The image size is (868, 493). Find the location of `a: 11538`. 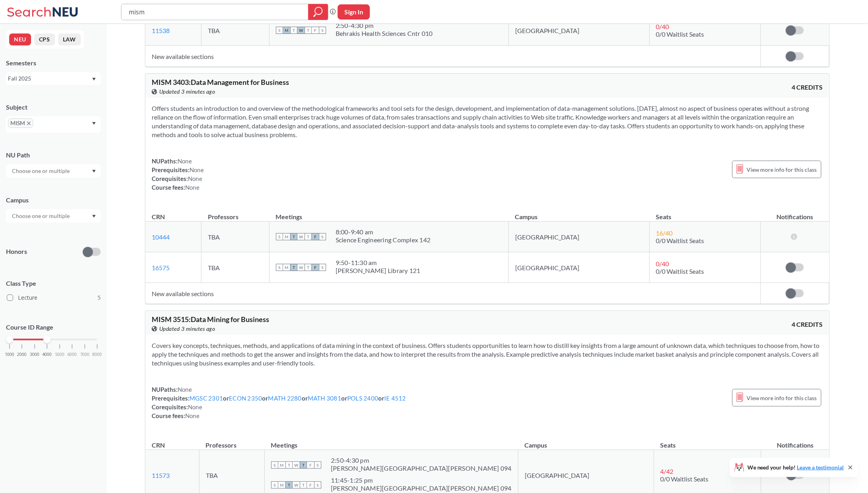

a: 11538 is located at coordinates (161, 31).